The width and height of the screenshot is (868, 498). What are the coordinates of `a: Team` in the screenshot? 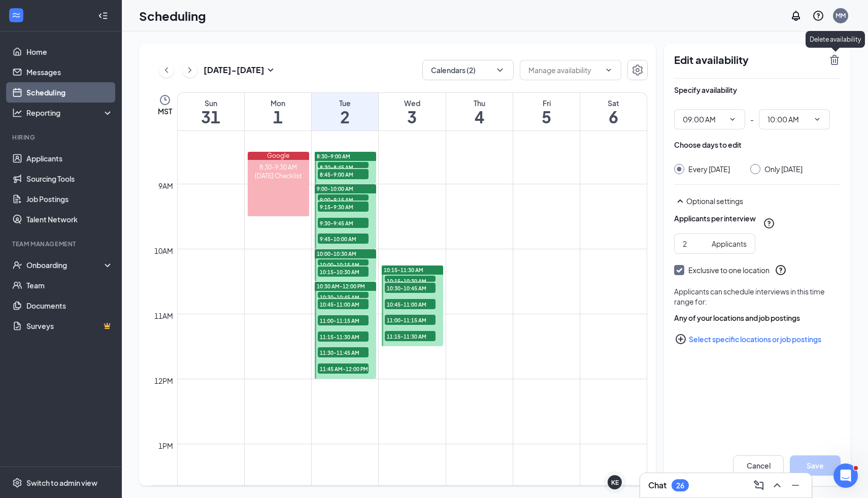 It's located at (70, 285).